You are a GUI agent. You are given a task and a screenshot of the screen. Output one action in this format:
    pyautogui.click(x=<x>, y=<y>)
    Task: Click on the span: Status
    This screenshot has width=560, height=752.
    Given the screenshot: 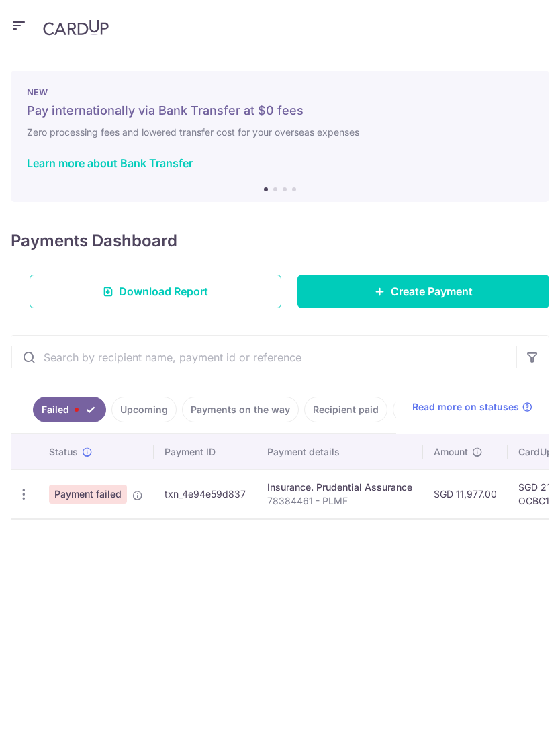 What is the action you would take?
    pyautogui.click(x=63, y=452)
    